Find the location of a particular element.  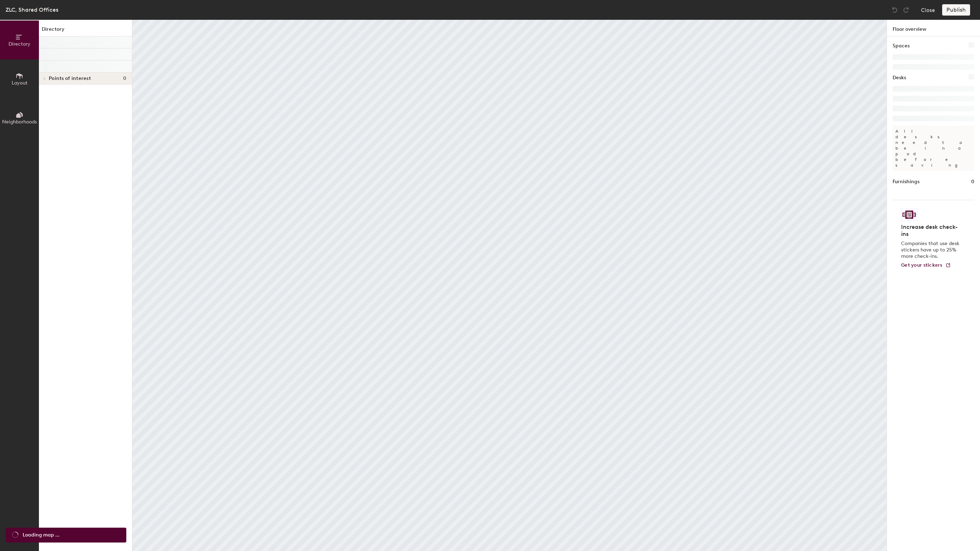

span: 0 is located at coordinates (125, 78).